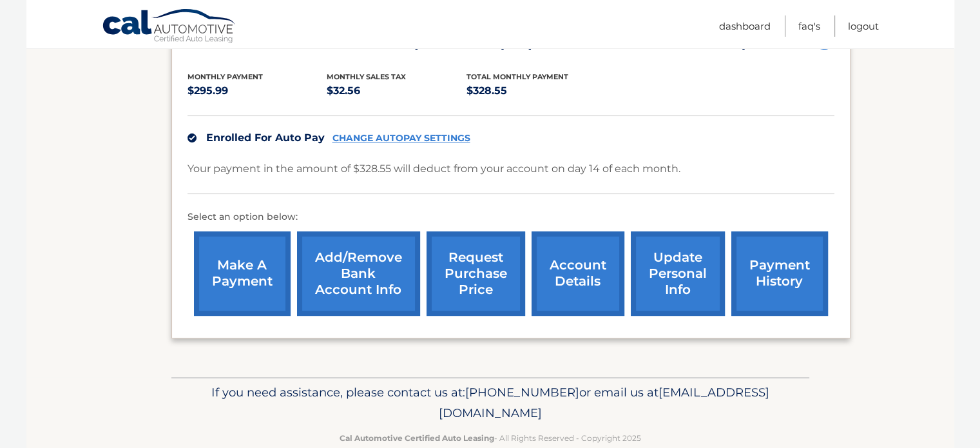 This screenshot has height=448, width=980. Describe the element at coordinates (809, 26) in the screenshot. I see `a: FAQ's` at that location.